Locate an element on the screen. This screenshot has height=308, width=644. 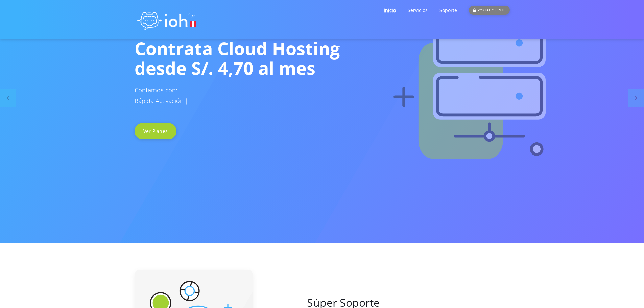
h1: Contrata Cloud Hosting desde S/. 4,70 al mes is located at coordinates (322, 58).